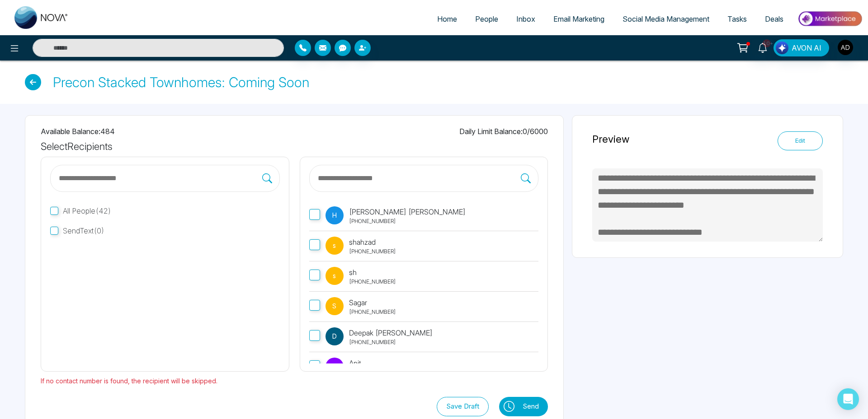  I want to click on a: People, so click(487, 19).